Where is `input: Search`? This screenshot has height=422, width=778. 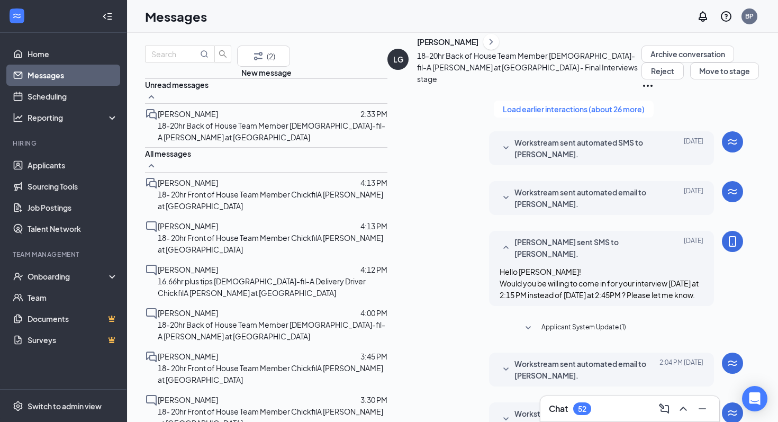 input: Search is located at coordinates (175, 54).